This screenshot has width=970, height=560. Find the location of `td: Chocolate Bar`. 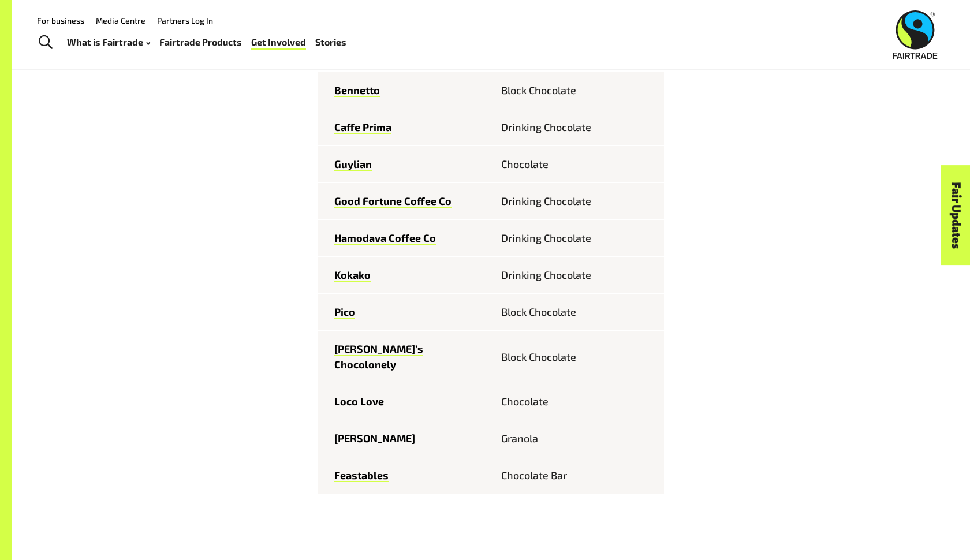

td: Chocolate Bar is located at coordinates (578, 476).